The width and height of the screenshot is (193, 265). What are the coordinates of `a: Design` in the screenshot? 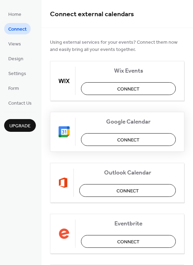 It's located at (16, 58).